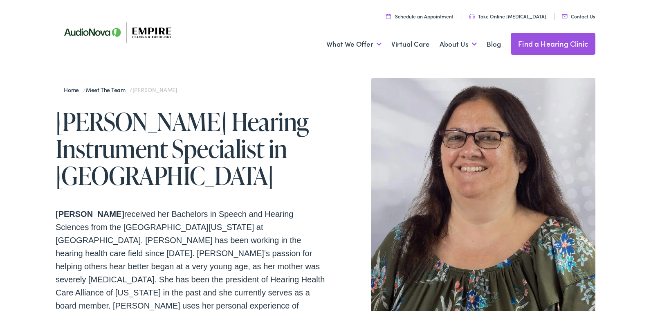  Describe the element at coordinates (354, 44) in the screenshot. I see `a: What We Offer` at that location.